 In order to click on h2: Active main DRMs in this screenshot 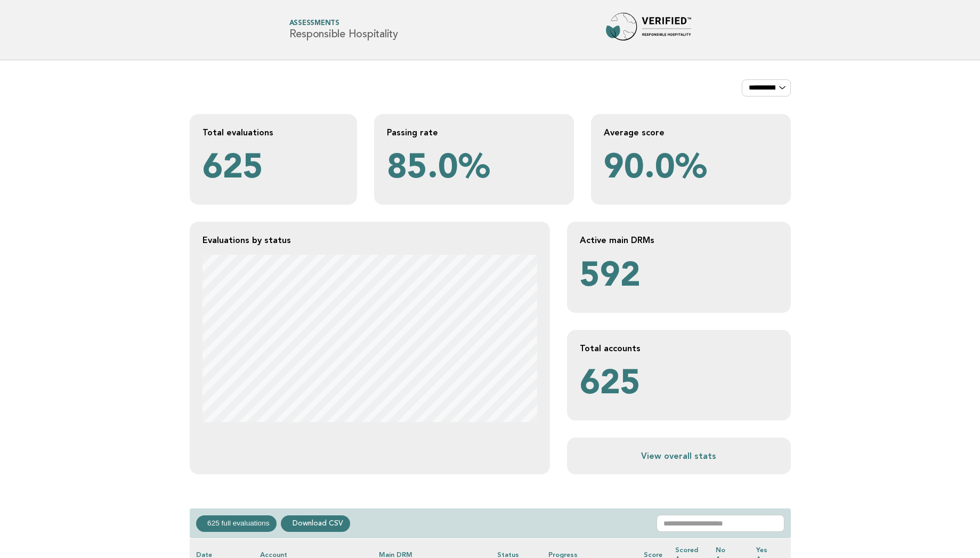, I will do `click(679, 240)`.